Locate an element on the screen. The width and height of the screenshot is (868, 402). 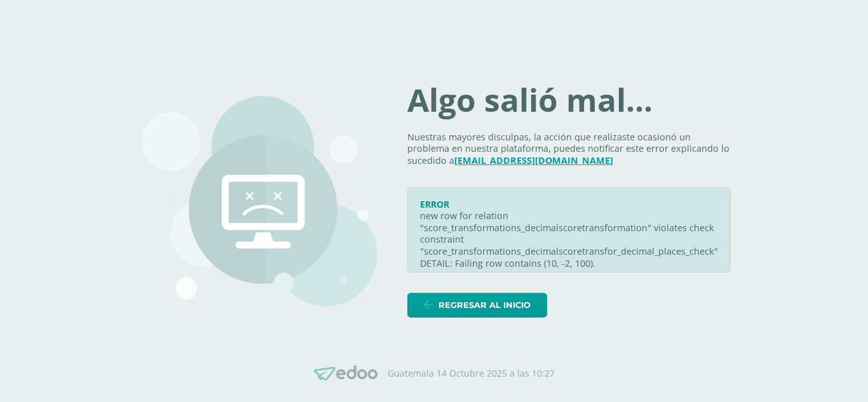
p: Nuestras mayores disculpas, la acción que realizaste ocasionó un problema en nuestra plataforma, ... is located at coordinates (568, 149).